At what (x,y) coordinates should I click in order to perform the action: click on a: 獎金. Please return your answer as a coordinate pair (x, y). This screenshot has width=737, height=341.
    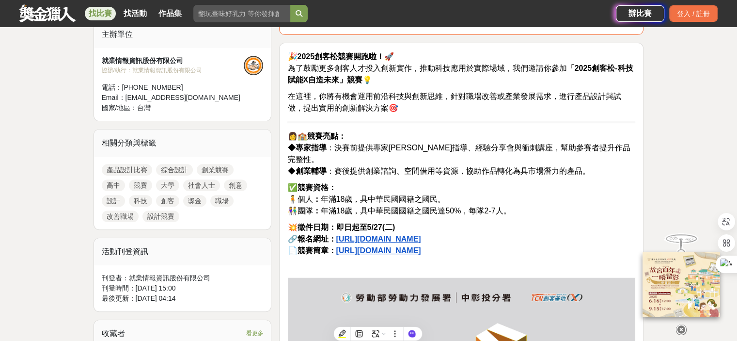
    Looking at the image, I should click on (195, 201).